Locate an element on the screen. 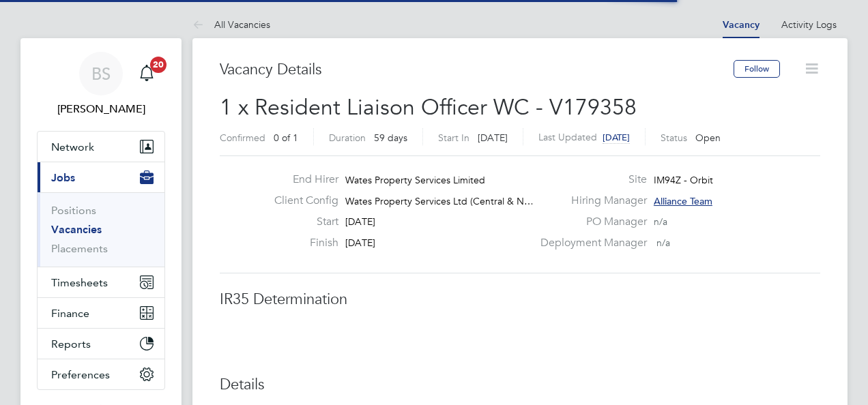 The image size is (868, 405). button: Finance is located at coordinates (101, 313).